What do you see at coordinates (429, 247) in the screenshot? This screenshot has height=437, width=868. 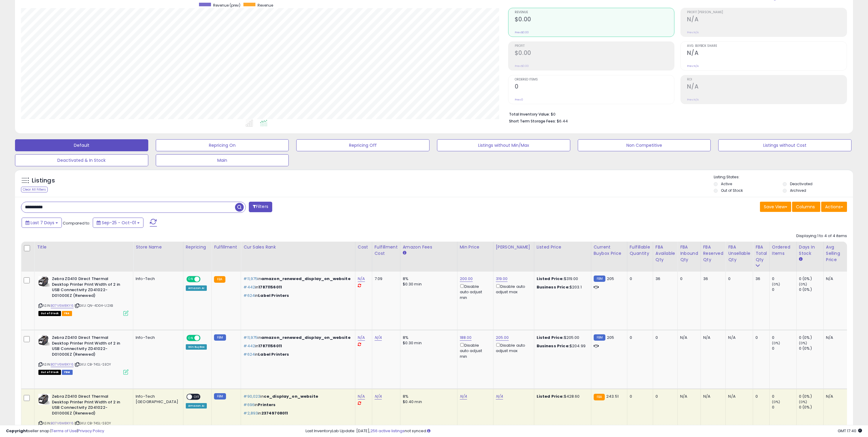 I see `div: Amazon Fees` at bounding box center [429, 247].